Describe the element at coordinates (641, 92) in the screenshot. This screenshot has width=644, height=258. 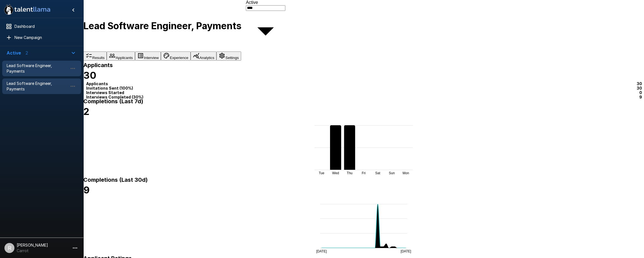
I see `p: 0` at that location.